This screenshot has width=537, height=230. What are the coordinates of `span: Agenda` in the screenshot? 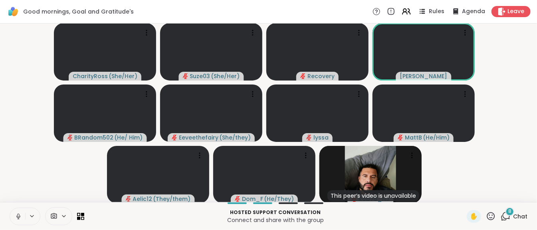 It's located at (473, 12).